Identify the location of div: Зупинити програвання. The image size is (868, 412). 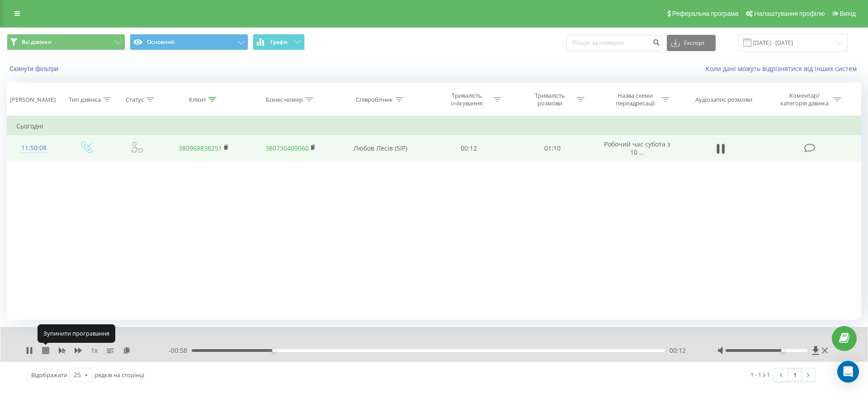
(76, 333).